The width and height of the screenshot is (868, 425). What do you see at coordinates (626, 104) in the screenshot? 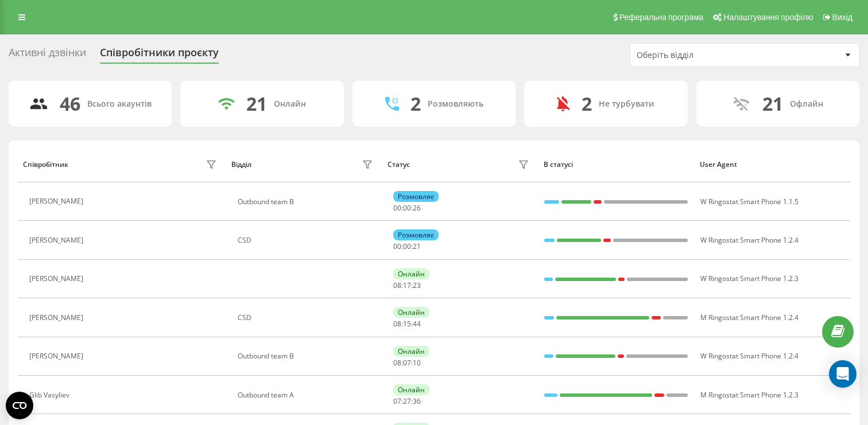
I see `div: Не турбувати` at bounding box center [626, 104].